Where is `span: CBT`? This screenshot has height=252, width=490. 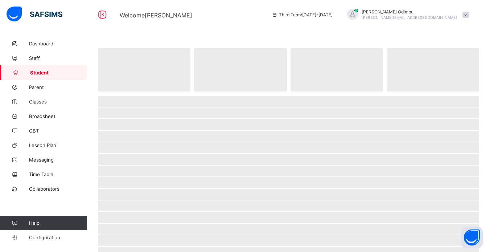
span: CBT is located at coordinates (58, 131).